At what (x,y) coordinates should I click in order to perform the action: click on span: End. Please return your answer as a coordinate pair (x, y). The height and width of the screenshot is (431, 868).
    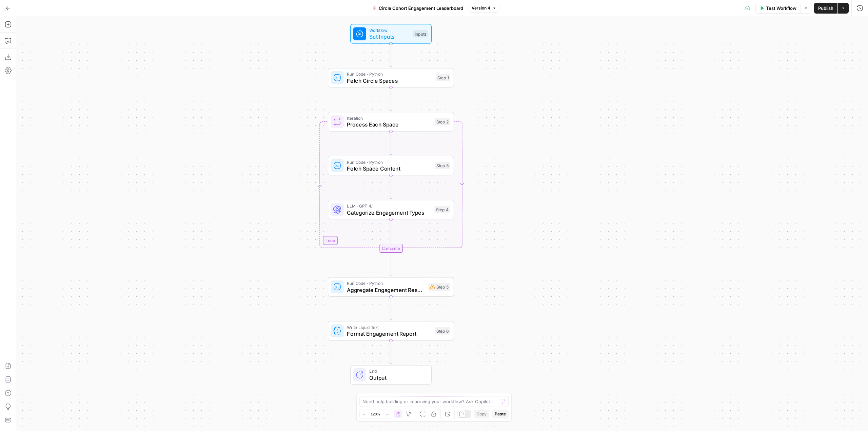
    Looking at the image, I should click on (397, 371).